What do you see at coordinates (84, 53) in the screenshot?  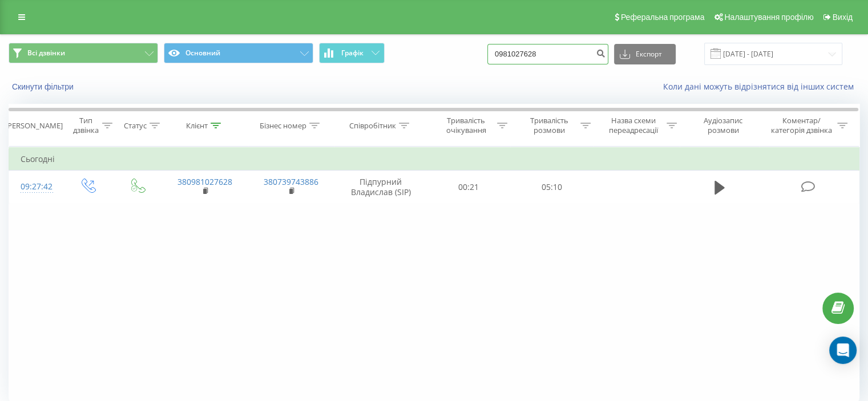 I see `button: Всі дзвінки` at bounding box center [84, 53].